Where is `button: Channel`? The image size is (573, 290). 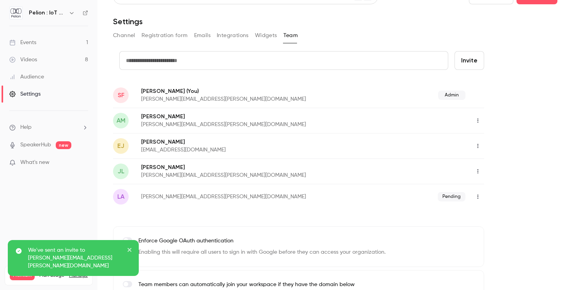
button: Channel is located at coordinates (124, 35).